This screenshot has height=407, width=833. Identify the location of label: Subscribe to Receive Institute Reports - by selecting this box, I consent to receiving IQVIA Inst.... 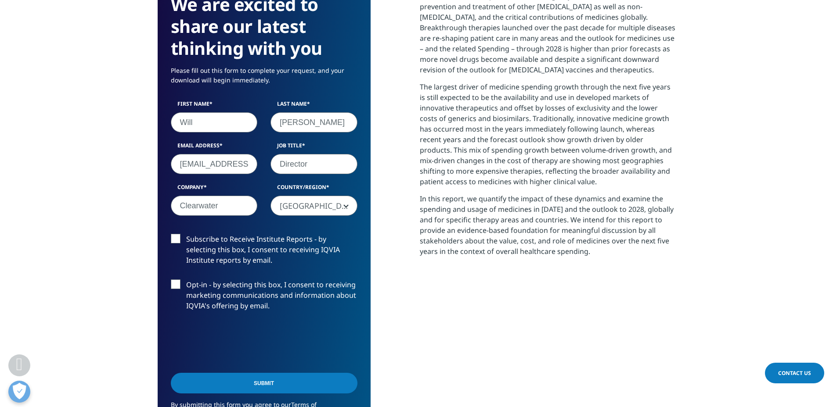
(264, 252).